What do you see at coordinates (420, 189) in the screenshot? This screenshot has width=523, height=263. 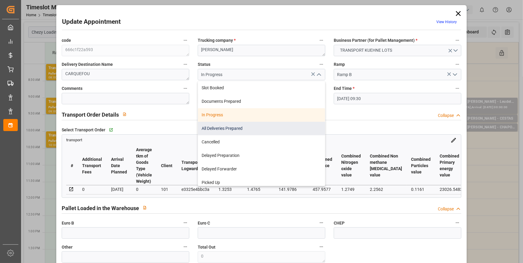 I see `div: 0.1161` at bounding box center [420, 189].